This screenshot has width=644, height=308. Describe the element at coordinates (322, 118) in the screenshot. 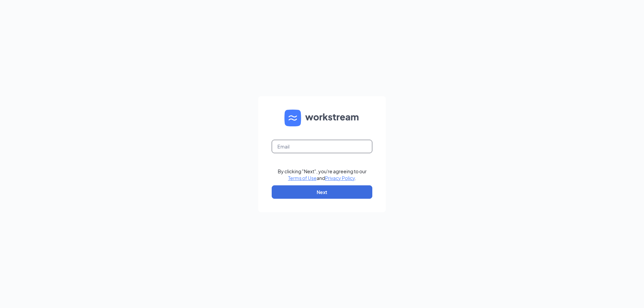

I see `img: WS logo and Workstream text` at that location.